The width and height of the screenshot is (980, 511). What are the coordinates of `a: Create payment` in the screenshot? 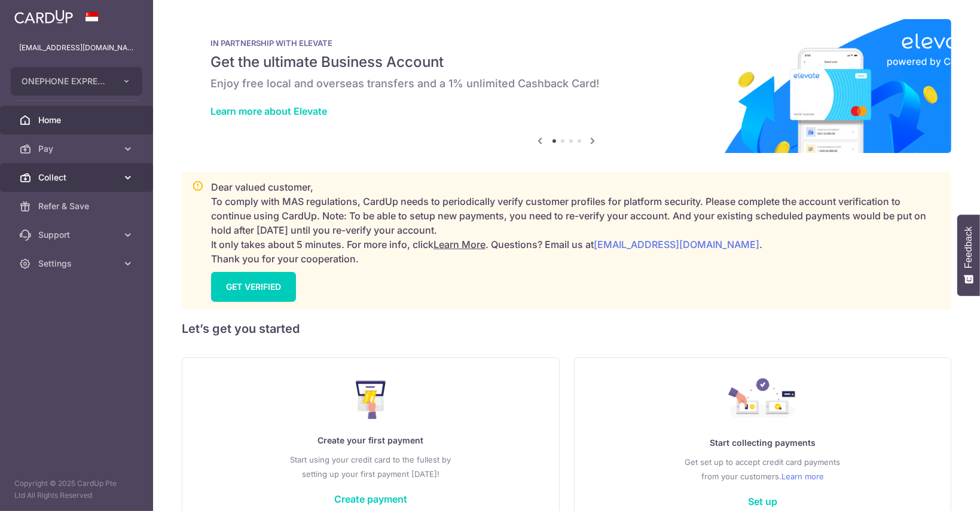 It's located at (371, 499).